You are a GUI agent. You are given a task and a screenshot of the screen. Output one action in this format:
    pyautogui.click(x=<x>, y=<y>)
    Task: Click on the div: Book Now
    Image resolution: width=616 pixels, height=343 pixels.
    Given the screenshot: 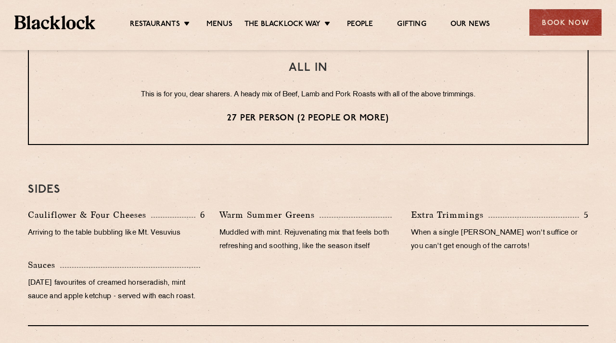 What is the action you would take?
    pyautogui.click(x=566, y=22)
    